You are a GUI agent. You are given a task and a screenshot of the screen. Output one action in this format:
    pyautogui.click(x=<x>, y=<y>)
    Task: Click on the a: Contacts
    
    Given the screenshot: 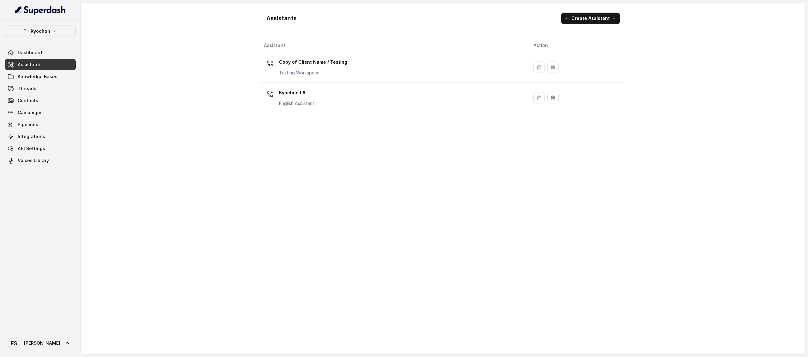 What is the action you would take?
    pyautogui.click(x=40, y=101)
    